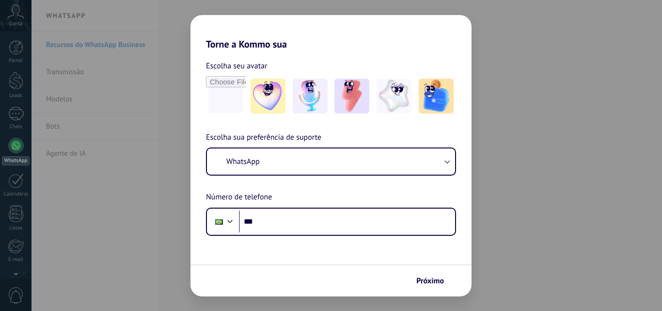 The width and height of the screenshot is (662, 311). What do you see at coordinates (430, 280) in the screenshot?
I see `span: Próximo` at bounding box center [430, 280].